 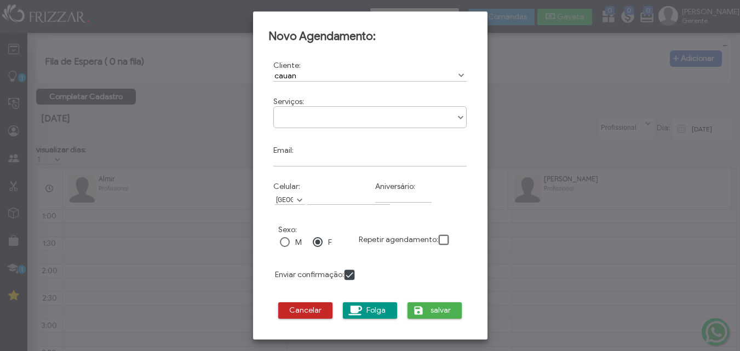 I want to click on label: Aniversário:, so click(x=395, y=186).